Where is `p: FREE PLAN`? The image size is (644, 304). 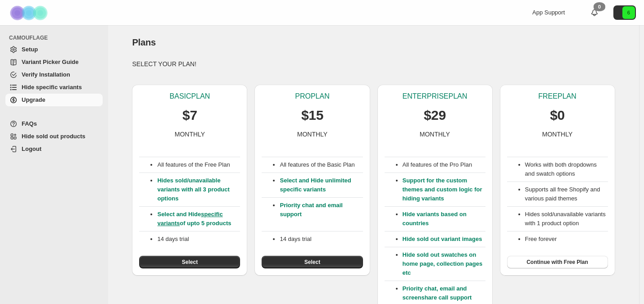 p: FREE PLAN is located at coordinates (557, 96).